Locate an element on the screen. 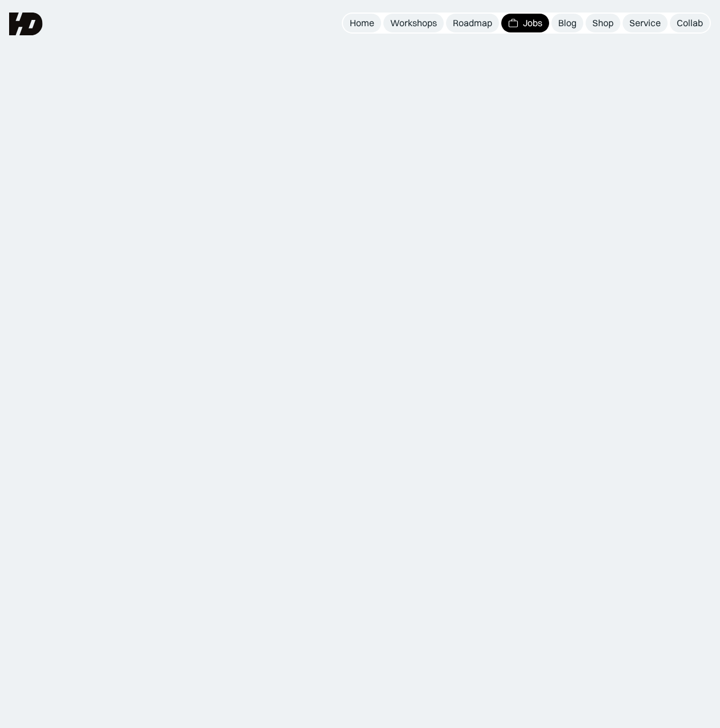 Image resolution: width=720 pixels, height=728 pixels. a: Workshops is located at coordinates (413, 23).